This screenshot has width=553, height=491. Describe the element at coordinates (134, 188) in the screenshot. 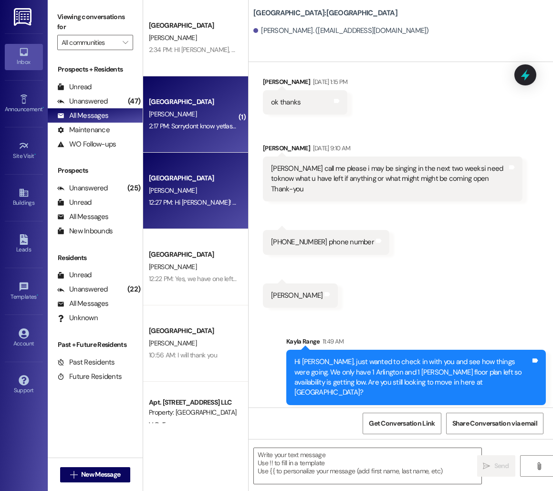

I see `div: (25)` at that location.